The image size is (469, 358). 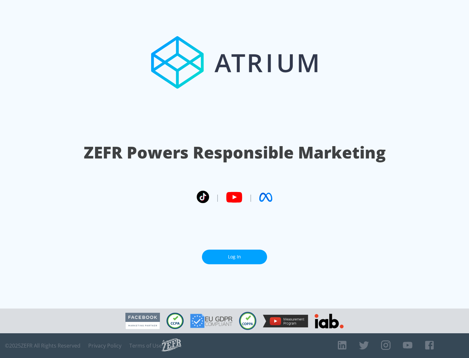 What do you see at coordinates (329, 321) in the screenshot?
I see `img: IAB` at bounding box center [329, 321].